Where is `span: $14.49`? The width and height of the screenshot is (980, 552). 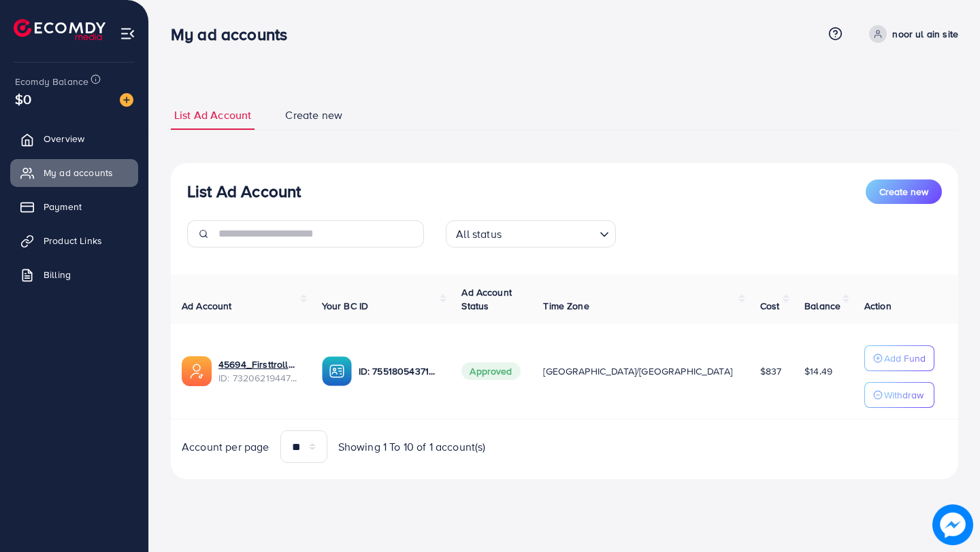 span: $14.49 is located at coordinates (818, 372).